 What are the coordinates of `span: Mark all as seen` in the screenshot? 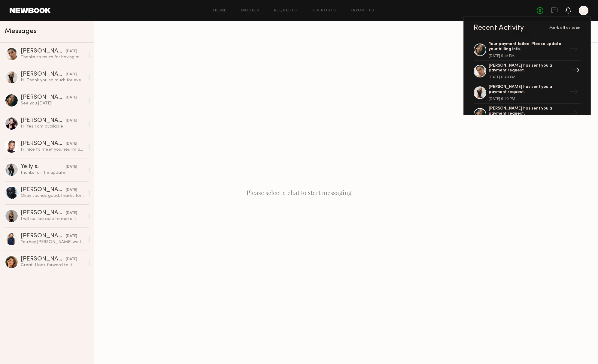 It's located at (565, 28).